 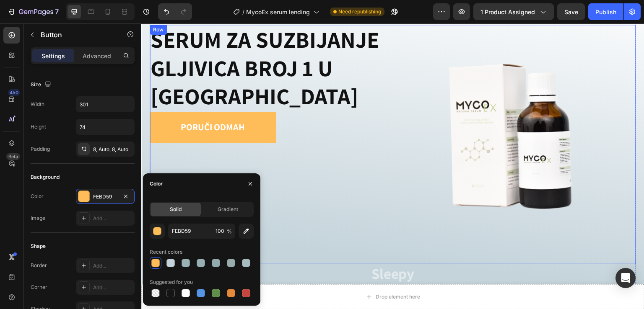 What do you see at coordinates (606, 12) in the screenshot?
I see `div: Publish` at bounding box center [606, 12].